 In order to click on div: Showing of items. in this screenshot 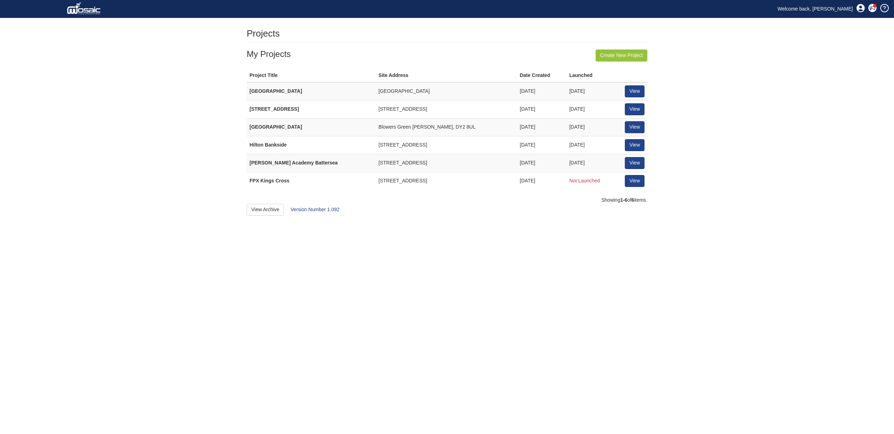, I will do `click(447, 200)`.